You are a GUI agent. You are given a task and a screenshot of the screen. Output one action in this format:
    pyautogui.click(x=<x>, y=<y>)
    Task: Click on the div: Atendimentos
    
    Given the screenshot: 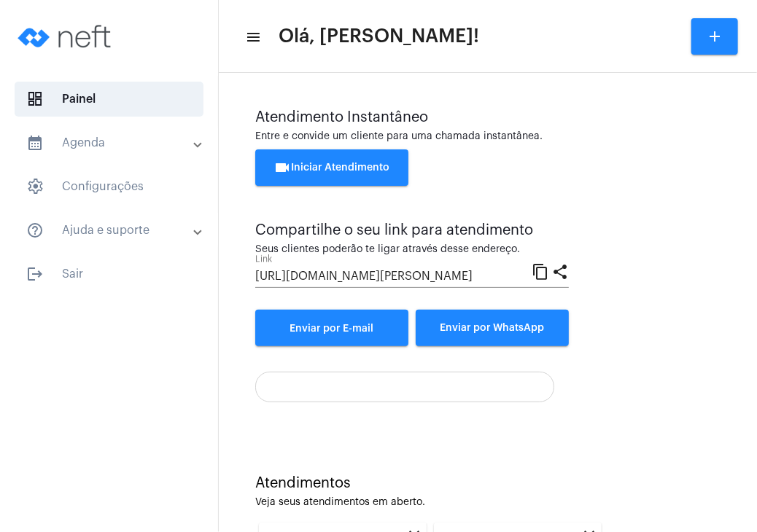 What is the action you would take?
    pyautogui.click(x=488, y=483)
    